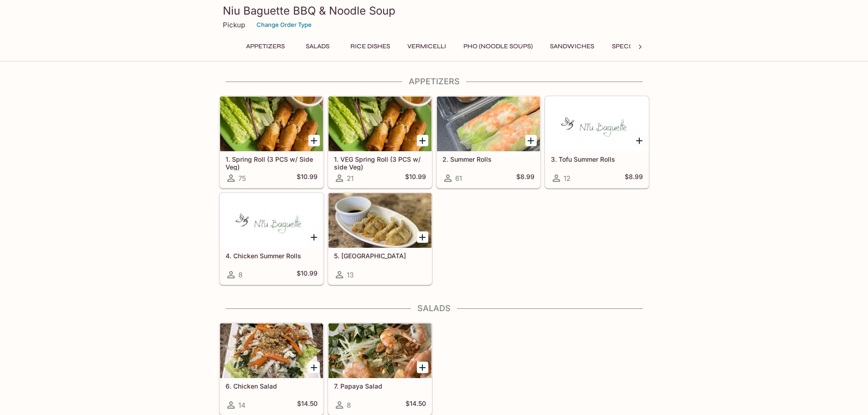 This screenshot has height=415, width=868. Describe the element at coordinates (272, 239) in the screenshot. I see `a: 4. Chicken Summer Rolls8$10.99` at that location.